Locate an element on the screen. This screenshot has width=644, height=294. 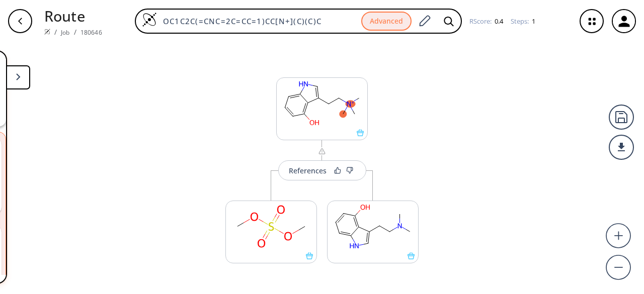
p: Route is located at coordinates (73, 16).